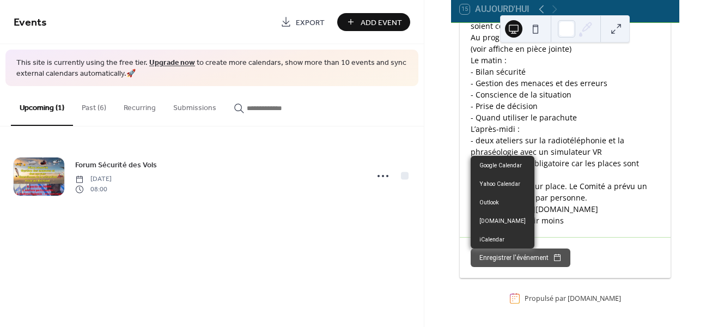  What do you see at coordinates (195, 105) in the screenshot?
I see `button: Submissions` at bounding box center [195, 105].